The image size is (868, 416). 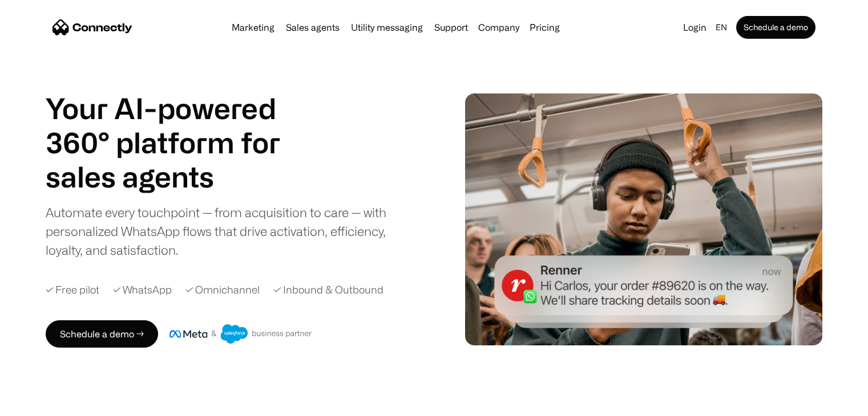 I want to click on a: home, so click(x=92, y=27).